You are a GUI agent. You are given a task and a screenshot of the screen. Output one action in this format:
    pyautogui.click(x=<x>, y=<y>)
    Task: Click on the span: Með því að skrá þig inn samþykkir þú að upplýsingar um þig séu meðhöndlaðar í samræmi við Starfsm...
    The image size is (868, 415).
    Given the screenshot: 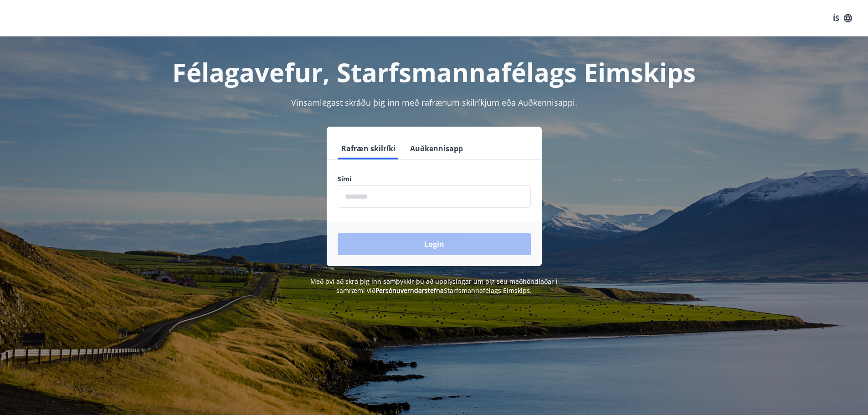 What is the action you would take?
    pyautogui.click(x=434, y=286)
    